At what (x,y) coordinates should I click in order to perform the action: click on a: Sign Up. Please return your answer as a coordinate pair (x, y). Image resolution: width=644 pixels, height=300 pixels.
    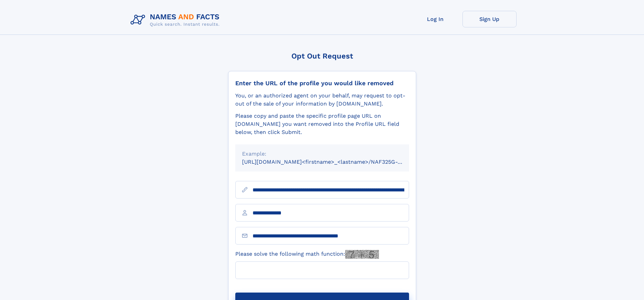
    Looking at the image, I should click on (489, 19).